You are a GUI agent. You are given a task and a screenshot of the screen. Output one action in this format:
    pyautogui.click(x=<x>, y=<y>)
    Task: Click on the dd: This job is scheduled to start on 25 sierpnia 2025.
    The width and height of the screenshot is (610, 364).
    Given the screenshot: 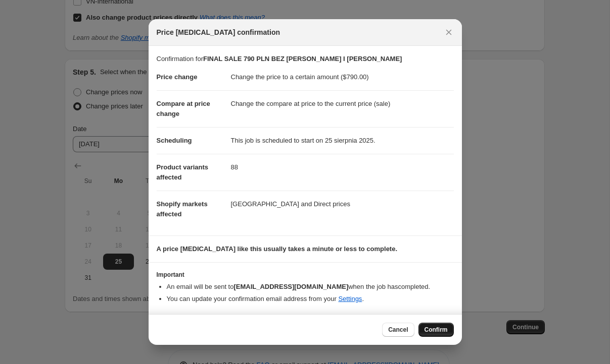 What is the action you would take?
    pyautogui.click(x=342, y=140)
    